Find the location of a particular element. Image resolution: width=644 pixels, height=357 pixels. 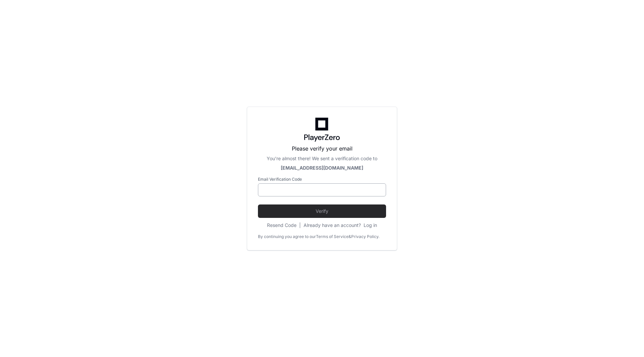

a: Terms of Service is located at coordinates (332, 237).